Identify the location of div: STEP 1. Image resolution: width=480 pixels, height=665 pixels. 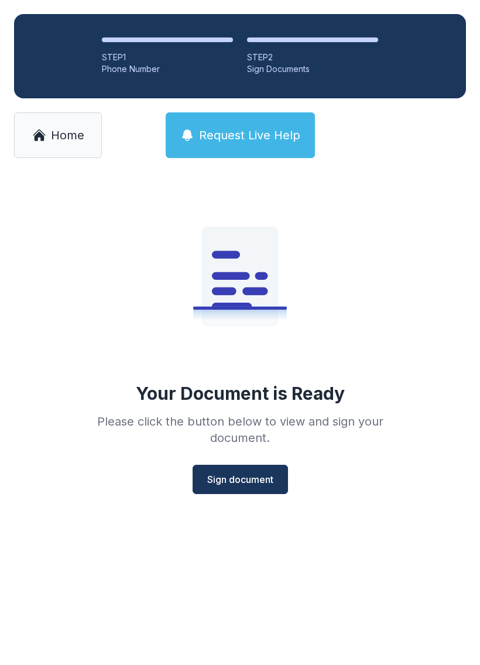
(167, 57).